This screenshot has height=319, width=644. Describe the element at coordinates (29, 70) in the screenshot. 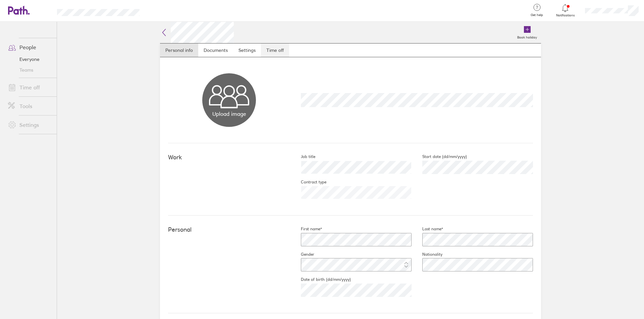

I see `a: Teams` at that location.